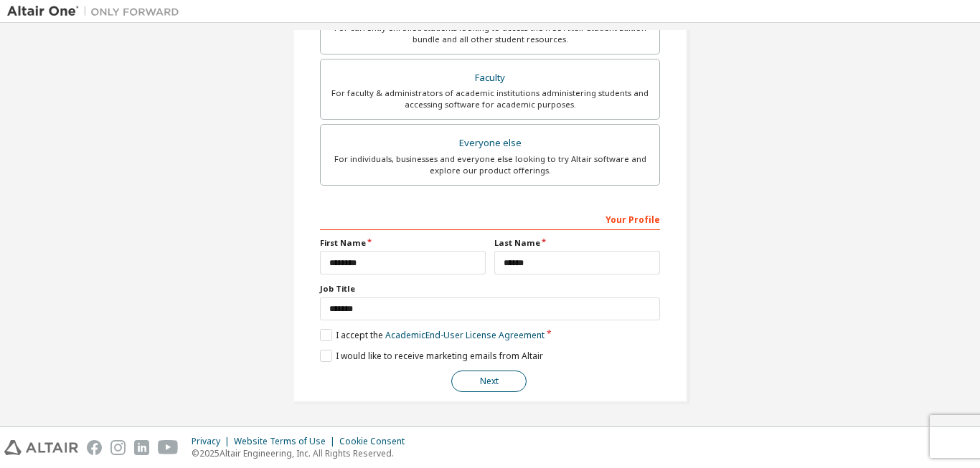 The image size is (980, 468). Describe the element at coordinates (168, 447) in the screenshot. I see `img: youtube.svg` at that location.